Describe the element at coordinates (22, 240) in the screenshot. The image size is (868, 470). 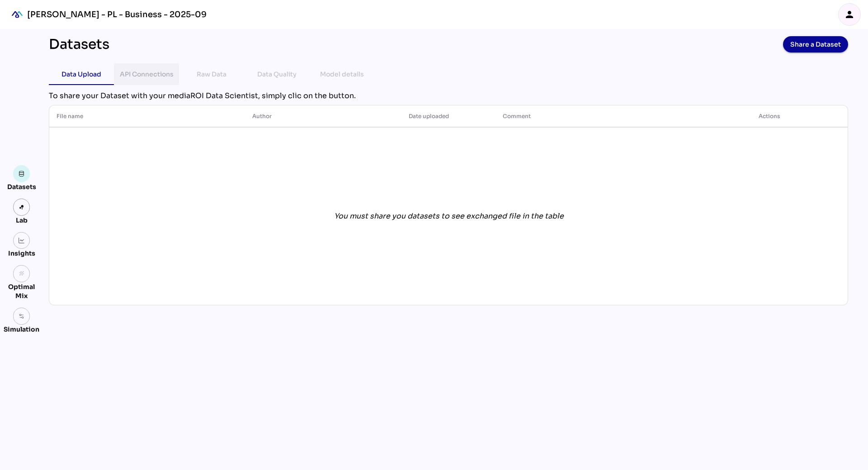
I see `img: graph.svg` at that location.